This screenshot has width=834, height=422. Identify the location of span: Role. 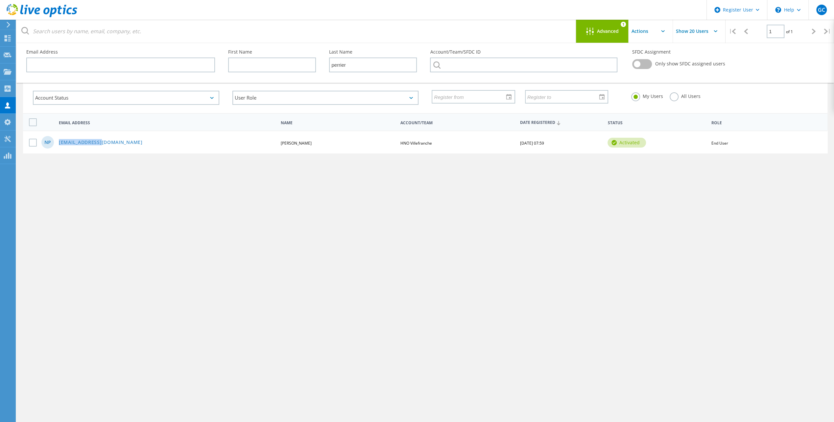
(764, 123).